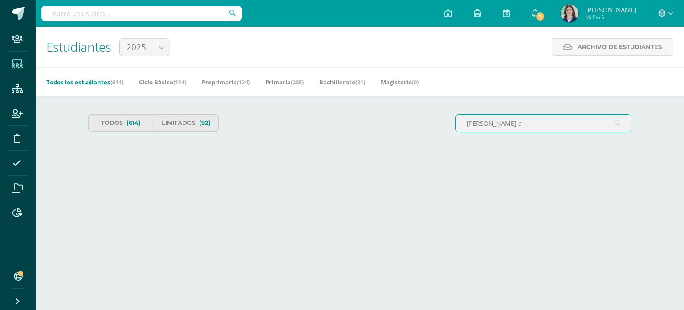 Image resolution: width=684 pixels, height=310 pixels. Describe the element at coordinates (136, 47) in the screenshot. I see `span: 2025` at that location.